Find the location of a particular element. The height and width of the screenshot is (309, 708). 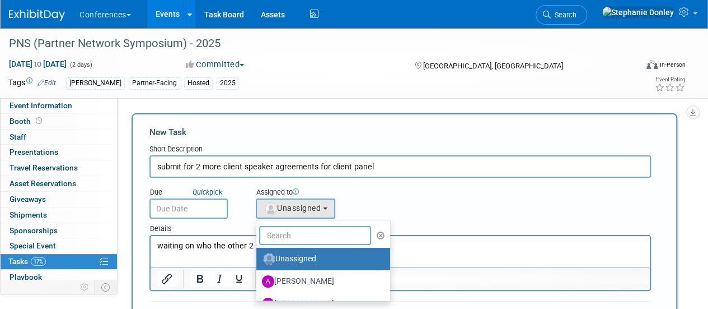

div: New Task is located at coordinates (400, 132).